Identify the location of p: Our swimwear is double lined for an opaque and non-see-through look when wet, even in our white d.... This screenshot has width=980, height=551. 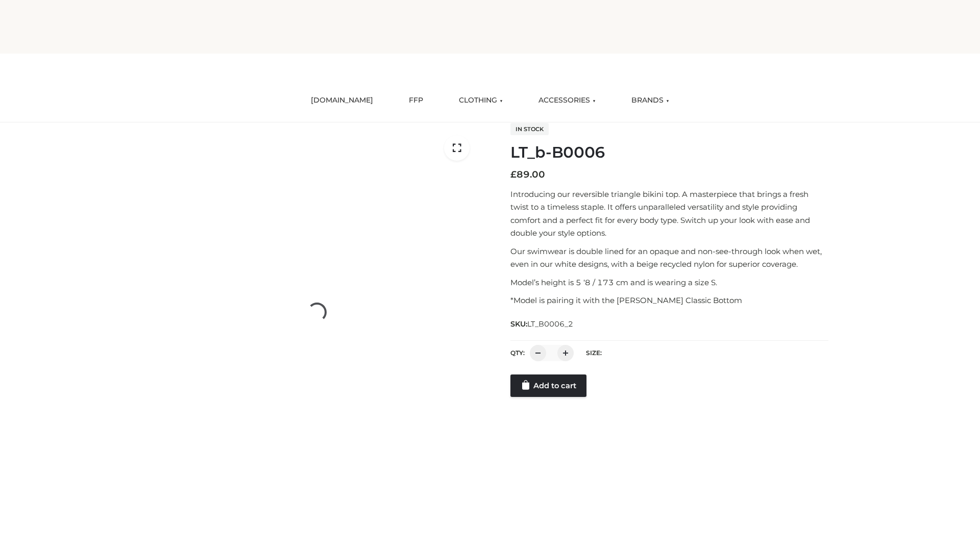
(669, 258).